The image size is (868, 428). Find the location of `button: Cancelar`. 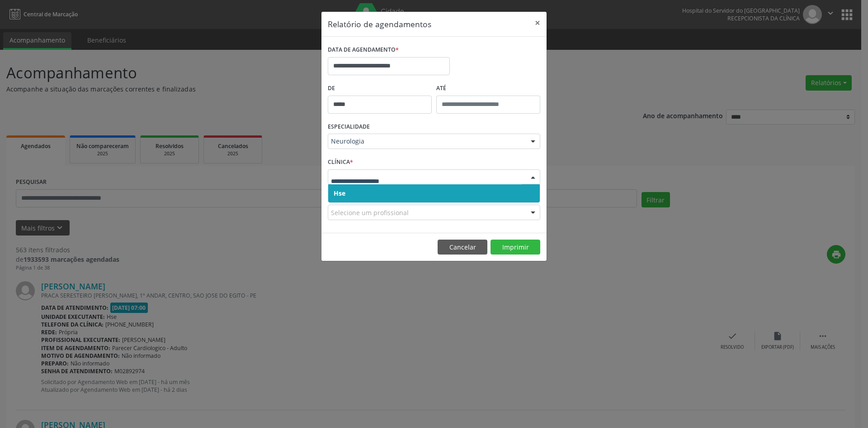

button: Cancelar is located at coordinates (462, 247).